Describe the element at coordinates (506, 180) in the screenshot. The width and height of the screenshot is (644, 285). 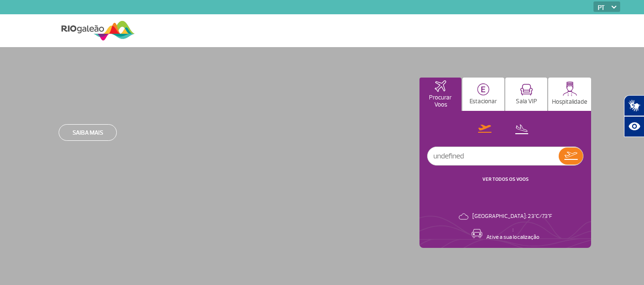
I see `button: VER TODOS OS VOOS` at that location.